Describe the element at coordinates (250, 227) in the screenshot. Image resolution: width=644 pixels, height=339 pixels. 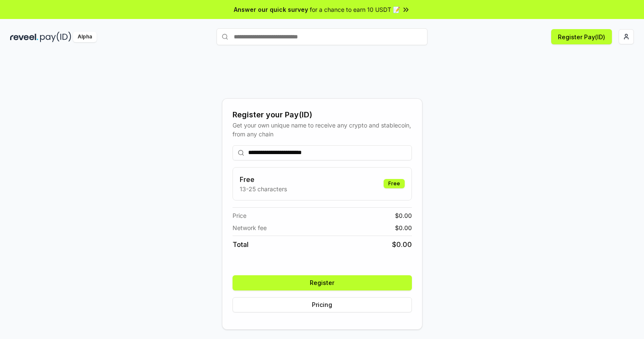
I see `span: Network fee` at that location.